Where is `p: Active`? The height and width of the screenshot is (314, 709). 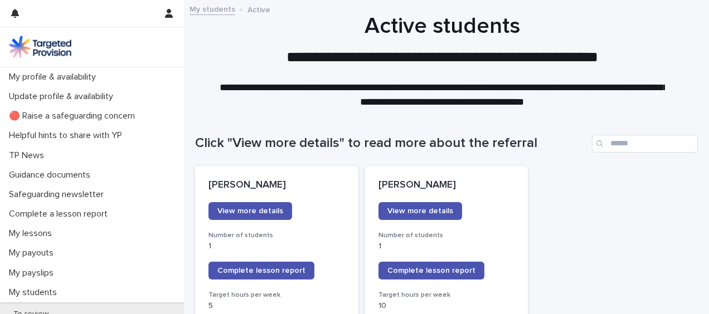 p: Active is located at coordinates (259, 9).